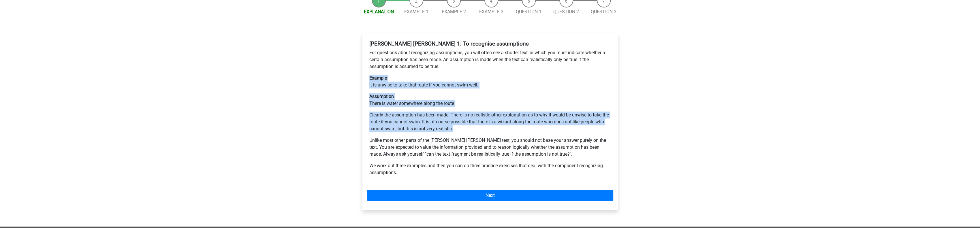  I want to click on a: Example 2, so click(454, 12).